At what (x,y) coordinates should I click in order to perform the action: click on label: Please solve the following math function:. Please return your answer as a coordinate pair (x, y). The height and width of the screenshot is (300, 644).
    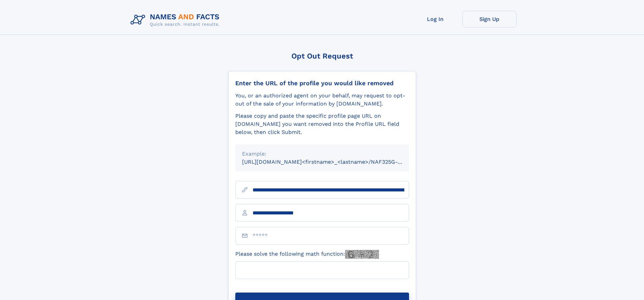
    Looking at the image, I should click on (307, 254).